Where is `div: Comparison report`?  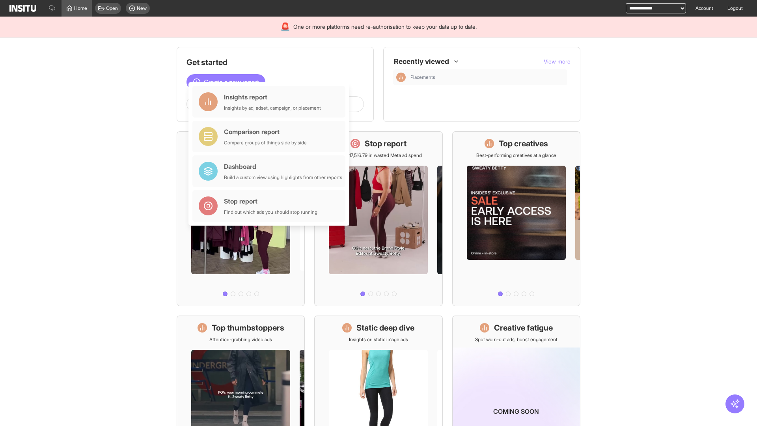 div: Comparison report is located at coordinates (265, 132).